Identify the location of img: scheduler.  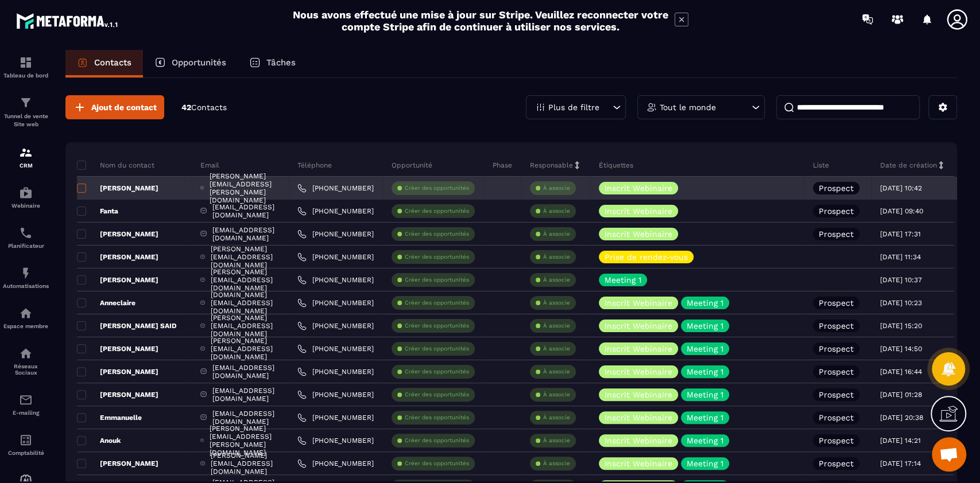
(26, 233).